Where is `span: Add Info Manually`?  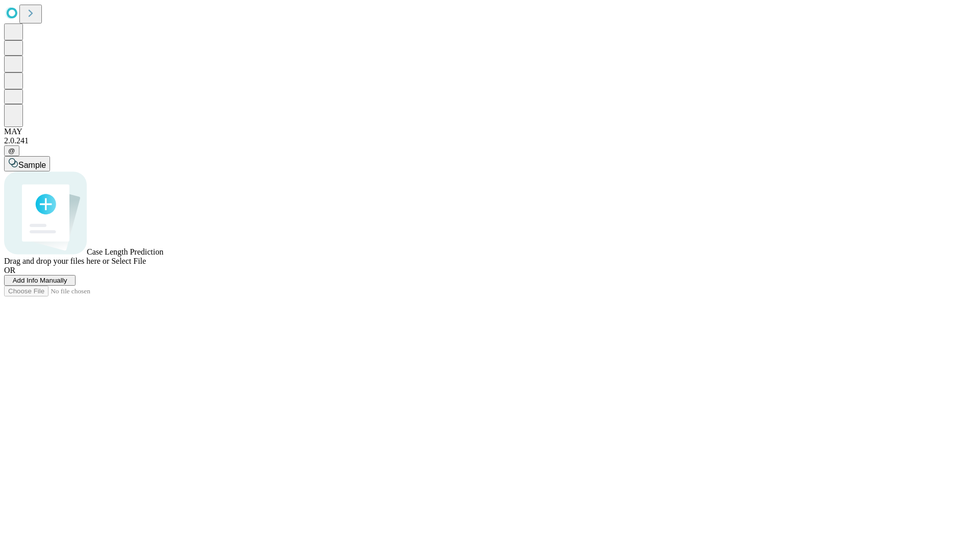 span: Add Info Manually is located at coordinates (40, 280).